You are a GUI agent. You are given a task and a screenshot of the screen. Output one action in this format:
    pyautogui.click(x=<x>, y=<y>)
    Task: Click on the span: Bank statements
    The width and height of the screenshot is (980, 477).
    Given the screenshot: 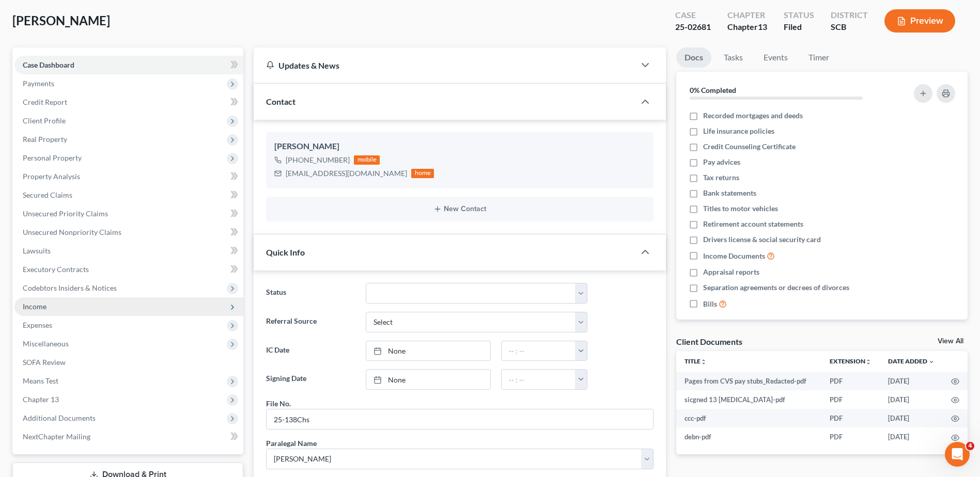 What is the action you would take?
    pyautogui.click(x=730, y=193)
    